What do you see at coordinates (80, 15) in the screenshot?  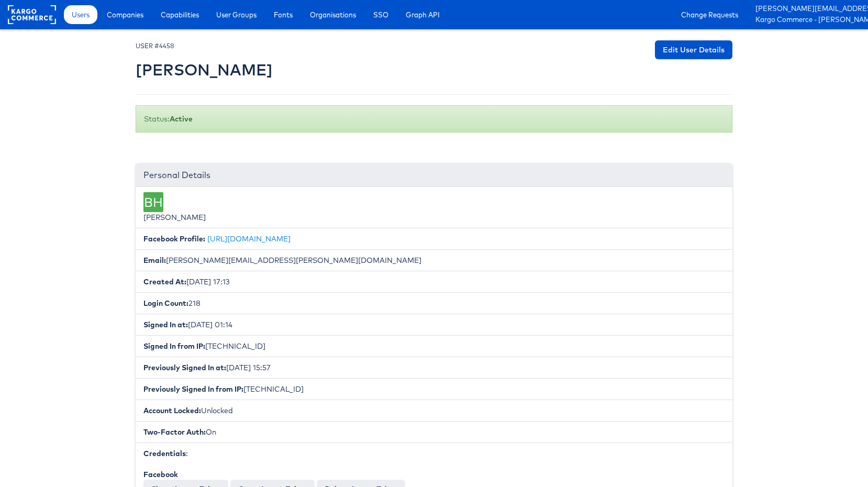 I see `a: Users` at bounding box center [80, 15].